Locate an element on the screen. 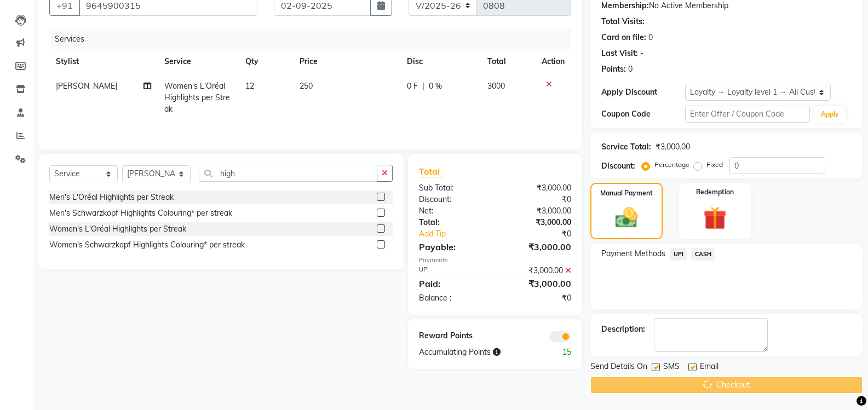 The width and height of the screenshot is (868, 410). span: 0 % is located at coordinates (435, 86).